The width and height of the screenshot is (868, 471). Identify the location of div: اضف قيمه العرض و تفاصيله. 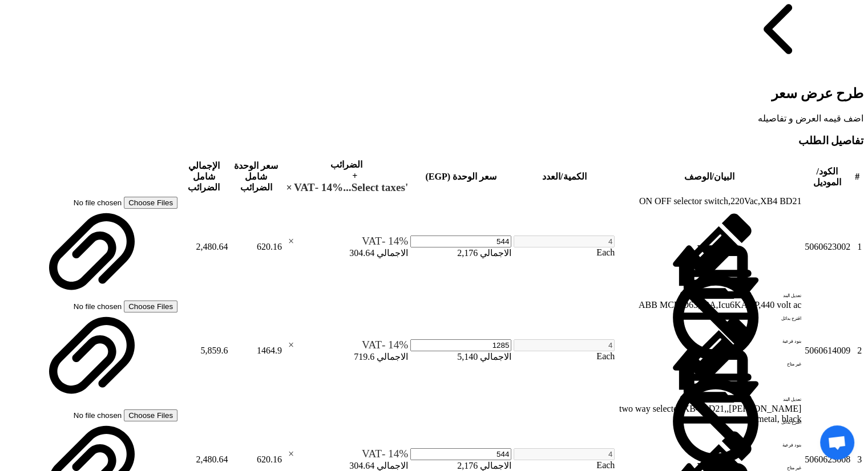
(434, 118).